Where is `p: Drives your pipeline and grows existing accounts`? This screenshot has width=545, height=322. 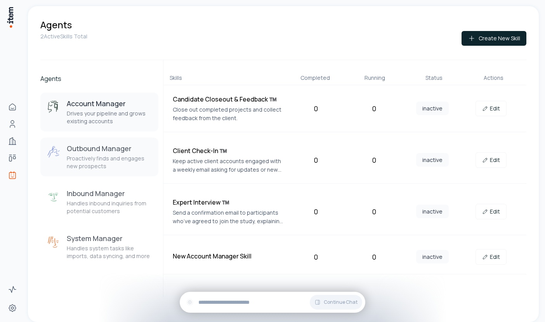 p: Drives your pipeline and grows existing accounts is located at coordinates (109, 118).